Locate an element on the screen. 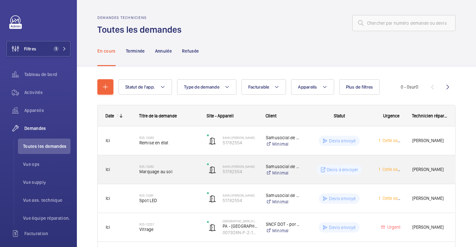  font: Titre de la demande is located at coordinates (158, 116).